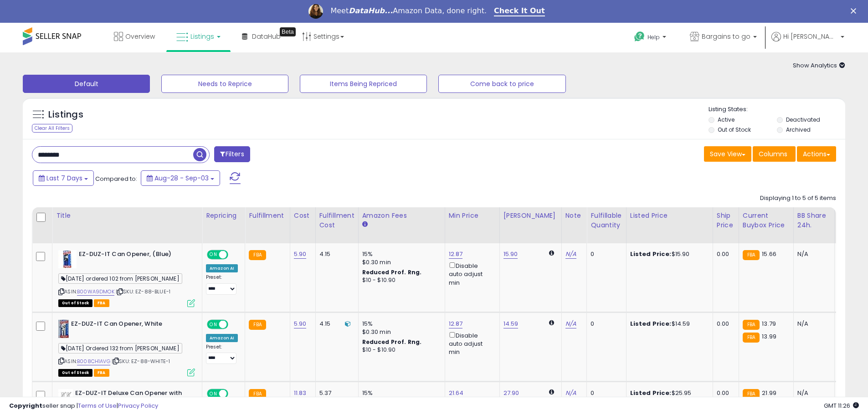  I want to click on div: Tooltip anchor, so click(288, 32).